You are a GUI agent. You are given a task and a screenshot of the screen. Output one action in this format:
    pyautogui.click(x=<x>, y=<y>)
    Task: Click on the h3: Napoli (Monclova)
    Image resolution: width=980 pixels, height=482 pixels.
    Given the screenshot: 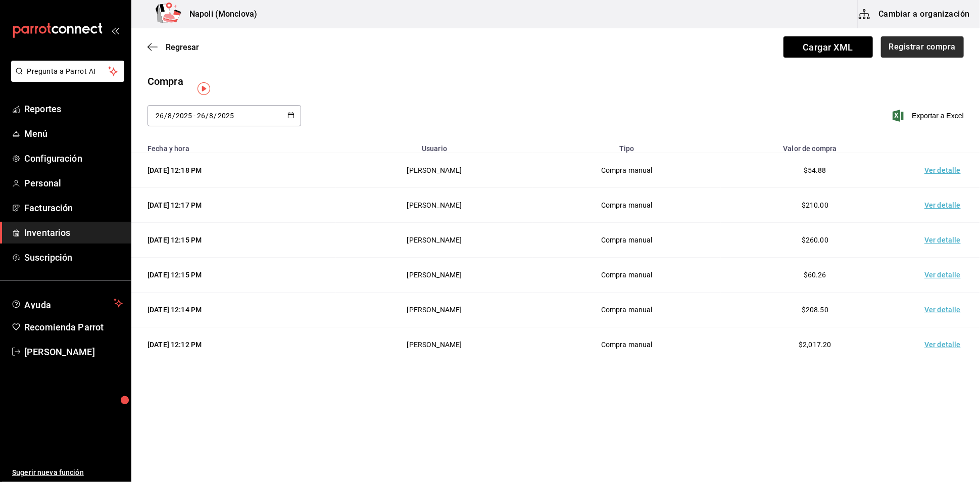 What is the action you would take?
    pyautogui.click(x=219, y=14)
    